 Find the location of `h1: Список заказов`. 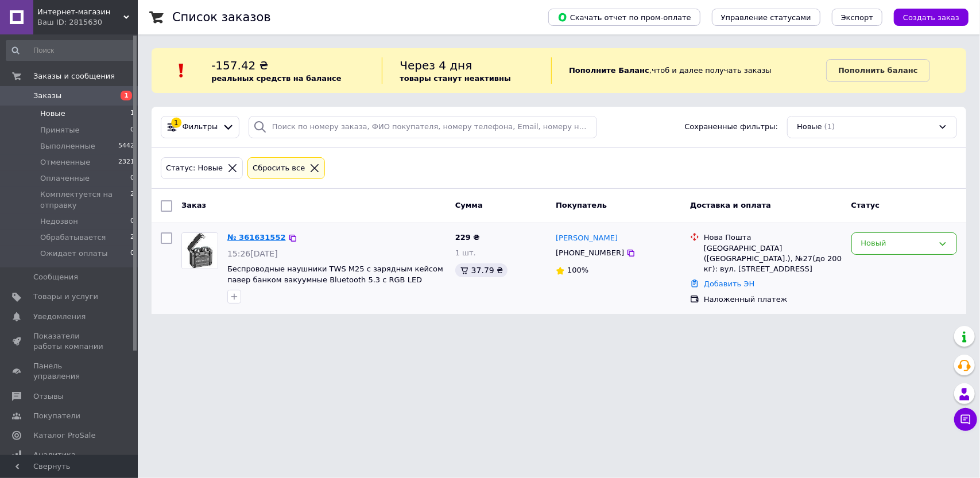

h1: Список заказов is located at coordinates (221, 17).